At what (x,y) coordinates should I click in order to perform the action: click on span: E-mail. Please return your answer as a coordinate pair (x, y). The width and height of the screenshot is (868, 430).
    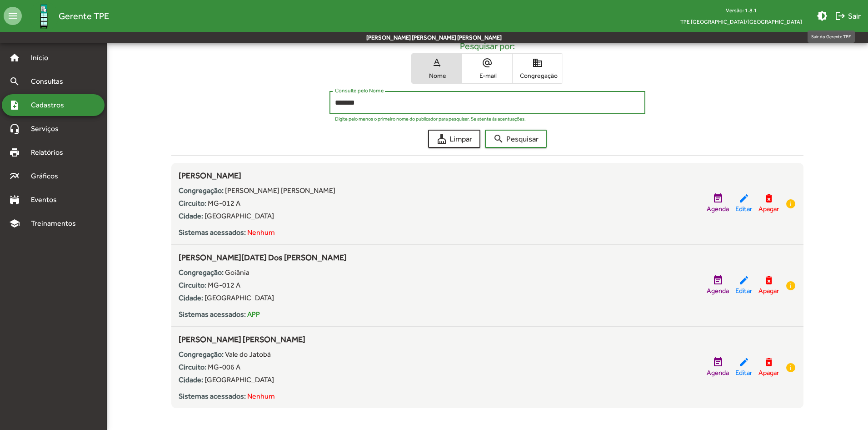
    Looking at the image, I should click on (487, 76).